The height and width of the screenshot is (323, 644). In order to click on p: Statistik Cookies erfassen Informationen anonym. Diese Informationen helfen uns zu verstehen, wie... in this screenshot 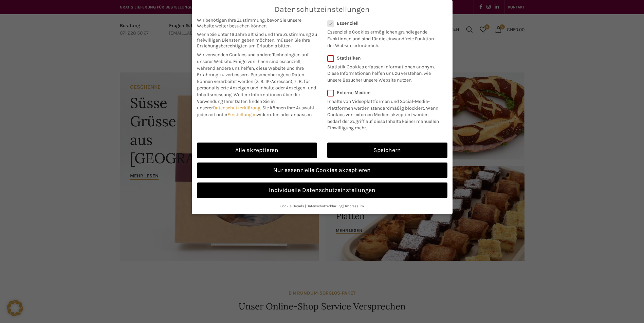, I will do `click(383, 72)`.